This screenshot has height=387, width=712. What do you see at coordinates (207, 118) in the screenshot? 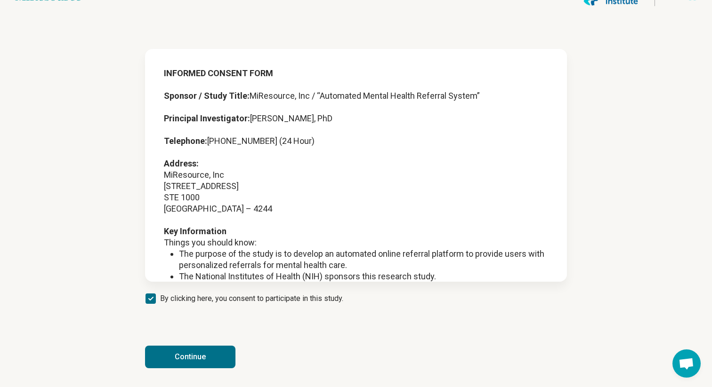
I see `strong: Principal Investigator:` at bounding box center [207, 118].